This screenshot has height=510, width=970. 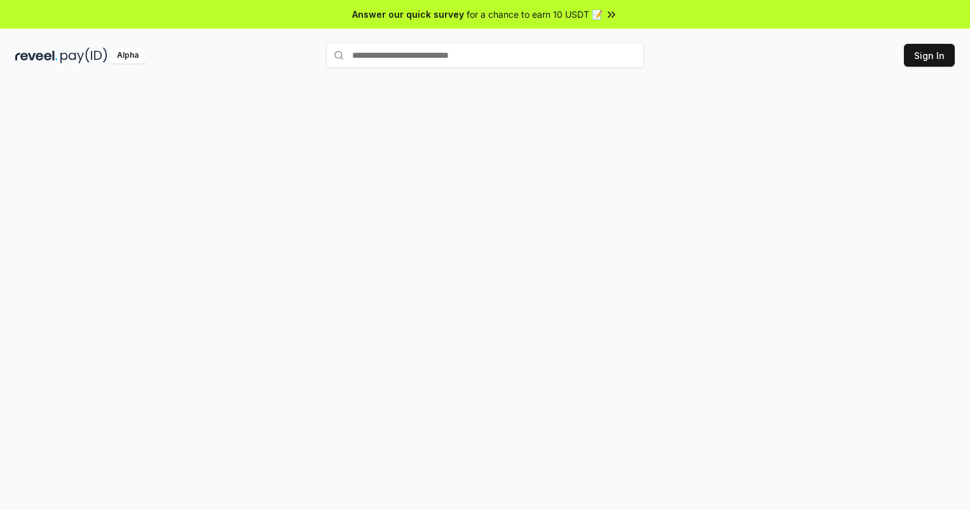 I want to click on div: Alpha, so click(x=128, y=55).